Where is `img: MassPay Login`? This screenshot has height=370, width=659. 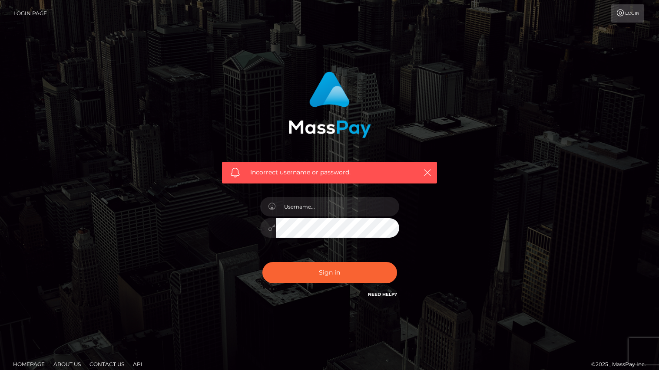 img: MassPay Login is located at coordinates (330, 105).